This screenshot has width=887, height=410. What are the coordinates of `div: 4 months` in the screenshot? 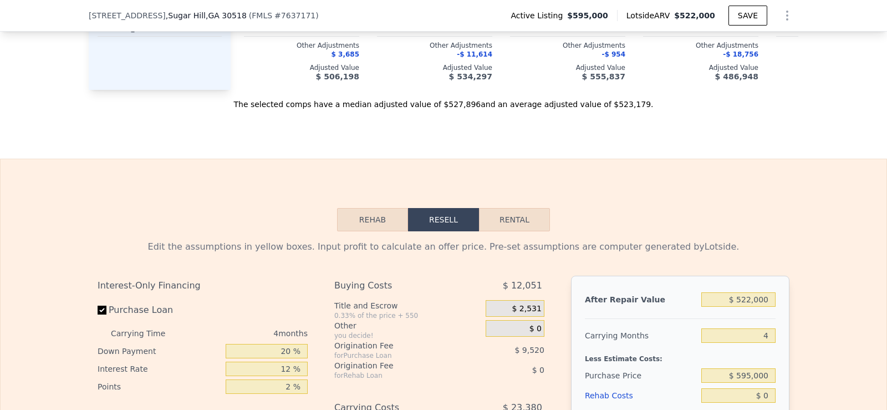 It's located at (247, 333).